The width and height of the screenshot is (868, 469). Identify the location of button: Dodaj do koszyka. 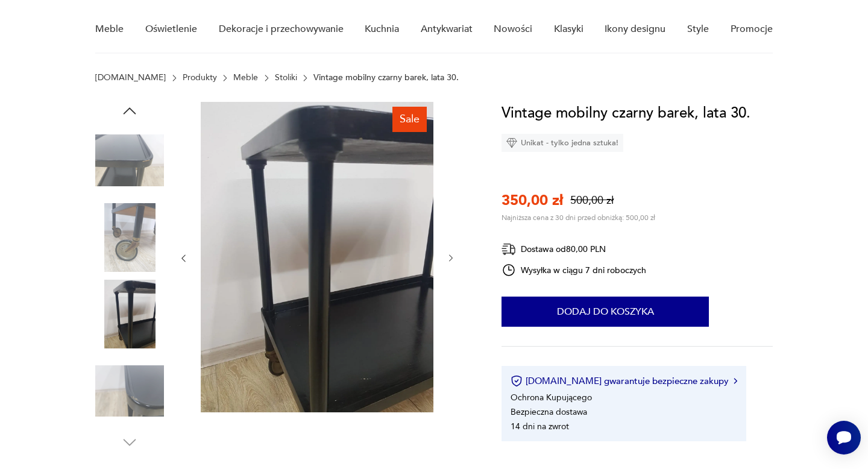
(605, 311).